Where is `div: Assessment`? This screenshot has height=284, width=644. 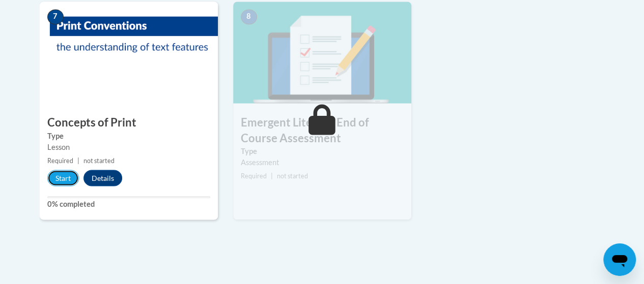
div: Assessment is located at coordinates (322, 162).